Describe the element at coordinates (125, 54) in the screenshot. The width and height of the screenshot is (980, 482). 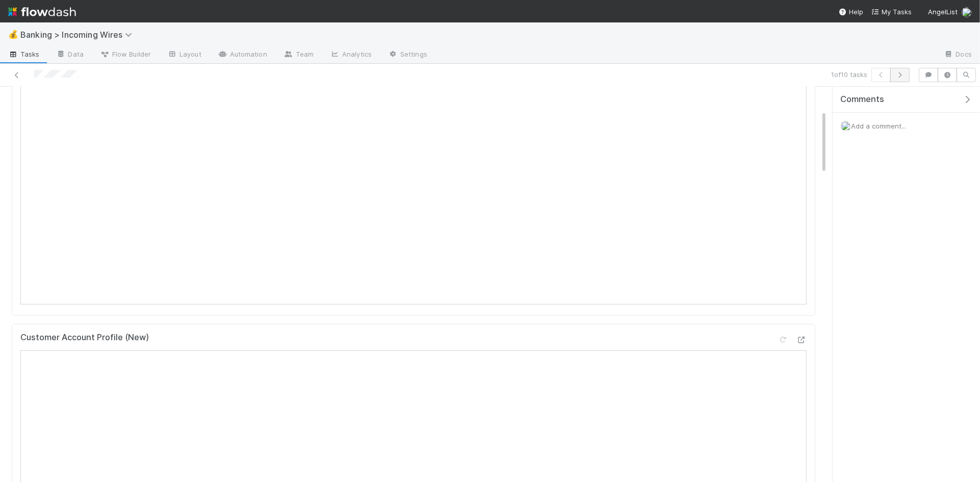
I see `span: Flow Builder` at that location.